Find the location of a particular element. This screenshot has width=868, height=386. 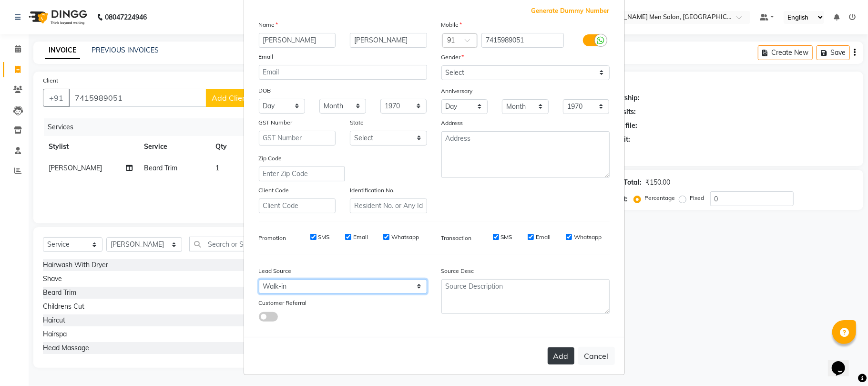

input: Mobile is located at coordinates (523, 40).